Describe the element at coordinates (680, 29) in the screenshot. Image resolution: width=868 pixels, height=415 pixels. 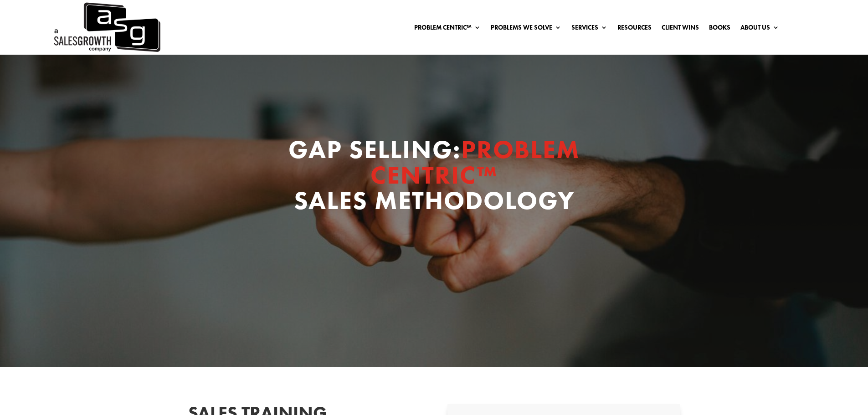
I see `a: Client Wins` at that location.